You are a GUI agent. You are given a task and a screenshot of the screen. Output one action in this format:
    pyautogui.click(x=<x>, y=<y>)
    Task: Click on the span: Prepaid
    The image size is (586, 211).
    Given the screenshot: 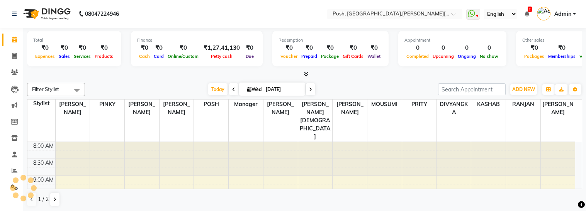 What is the action you would take?
    pyautogui.click(x=309, y=56)
    